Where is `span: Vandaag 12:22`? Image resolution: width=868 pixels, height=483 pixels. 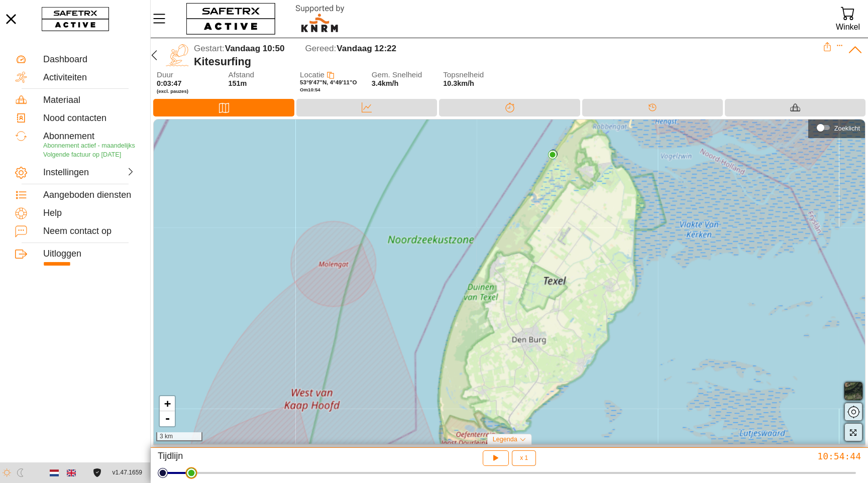 span: Vandaag 12:22 is located at coordinates (366, 48).